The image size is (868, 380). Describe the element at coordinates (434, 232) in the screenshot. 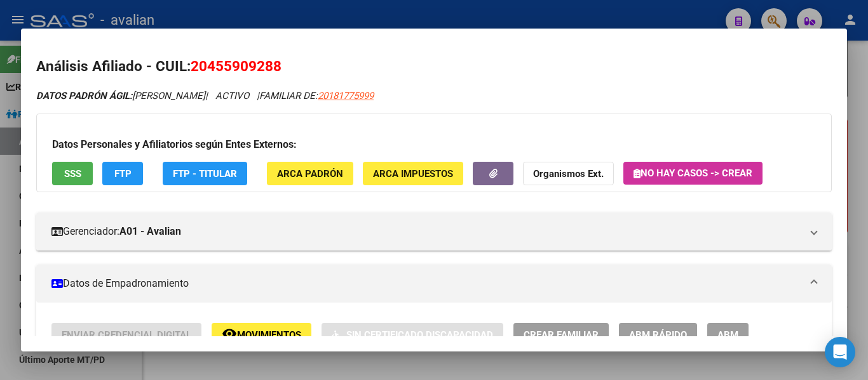

I see `mat-expansion-panel-header: Gerenciador:A01 - Avalian` at that location.